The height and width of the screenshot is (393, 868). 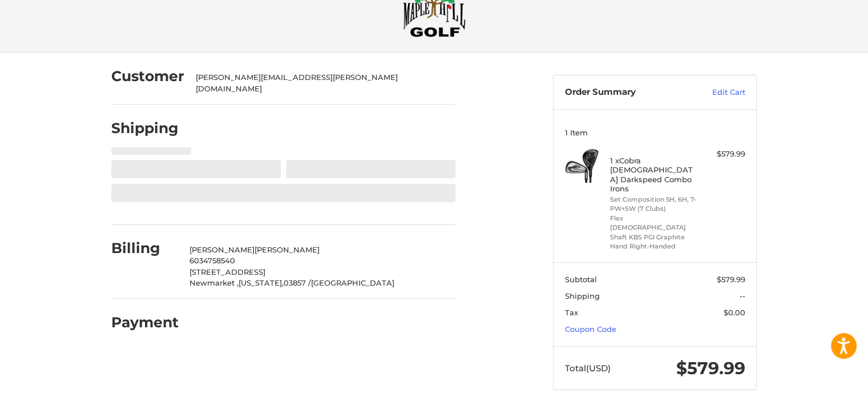 I want to click on h3: 1 Item, so click(x=655, y=133).